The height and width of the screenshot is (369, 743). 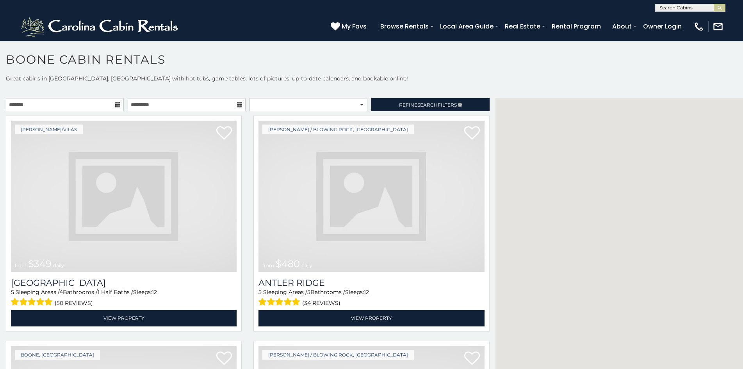 I want to click on a: Real Estate, so click(x=522, y=26).